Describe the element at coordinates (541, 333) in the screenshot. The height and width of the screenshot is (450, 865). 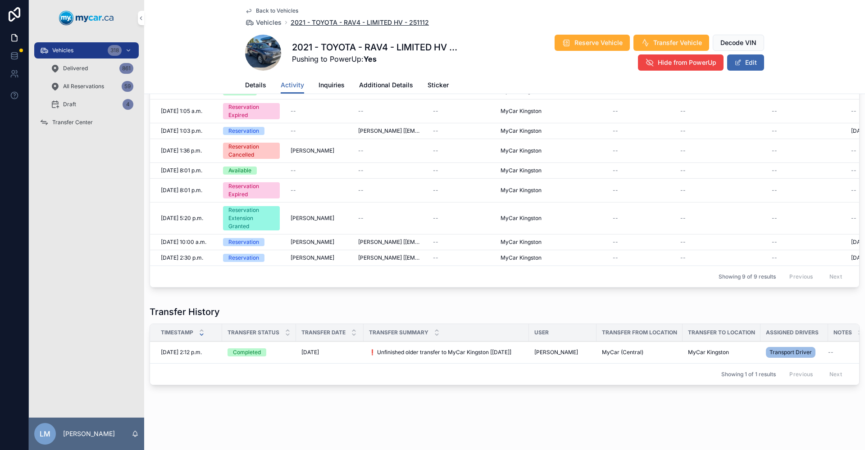
I see `span: User` at that location.